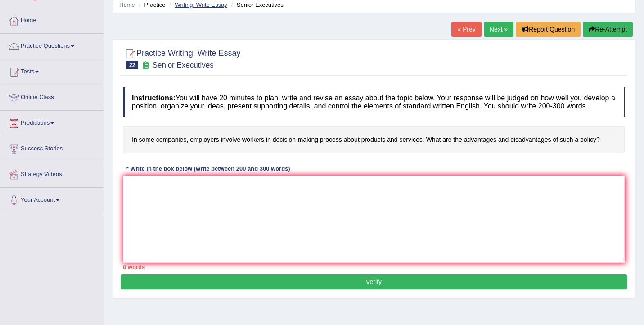 This screenshot has height=325, width=644. What do you see at coordinates (183, 65) in the screenshot?
I see `small: Senior Executives` at bounding box center [183, 65].